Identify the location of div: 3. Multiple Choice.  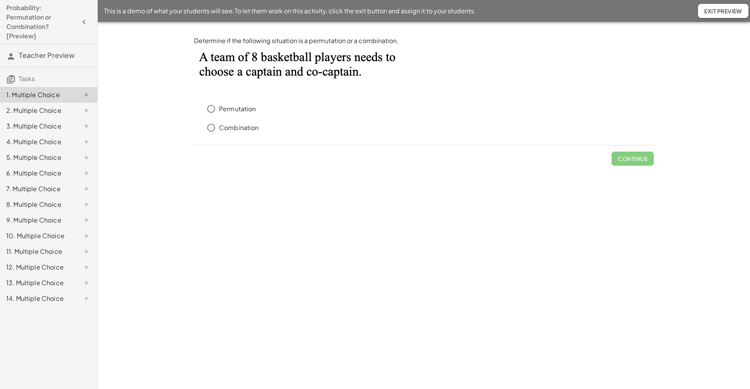
(38, 126).